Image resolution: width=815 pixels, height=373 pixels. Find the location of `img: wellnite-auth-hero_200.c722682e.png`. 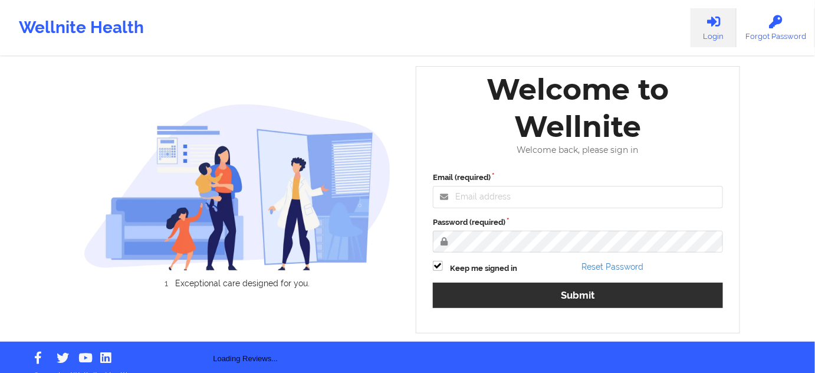

img: wellnite-auth-hero_200.c722682e.png is located at coordinates (238, 186).